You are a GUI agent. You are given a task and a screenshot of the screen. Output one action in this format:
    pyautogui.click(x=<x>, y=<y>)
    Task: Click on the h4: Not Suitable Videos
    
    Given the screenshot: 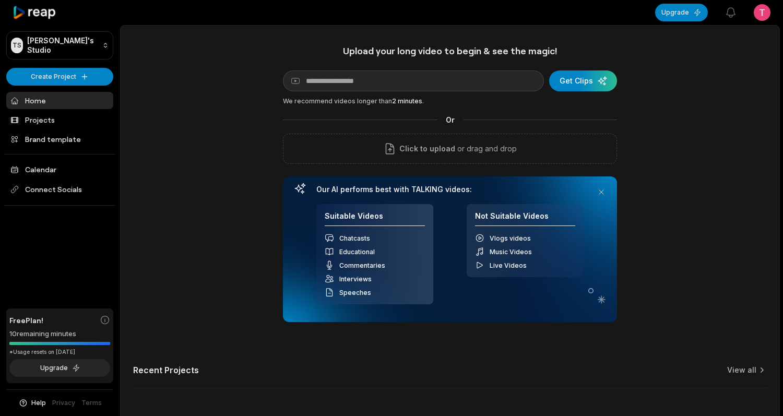 What is the action you would take?
    pyautogui.click(x=525, y=219)
    